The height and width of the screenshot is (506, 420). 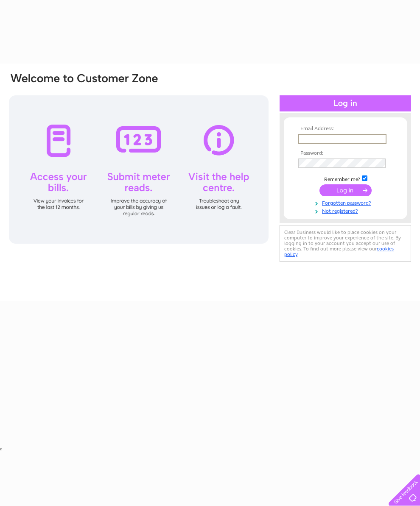 I want to click on td: Remember me?, so click(x=345, y=178).